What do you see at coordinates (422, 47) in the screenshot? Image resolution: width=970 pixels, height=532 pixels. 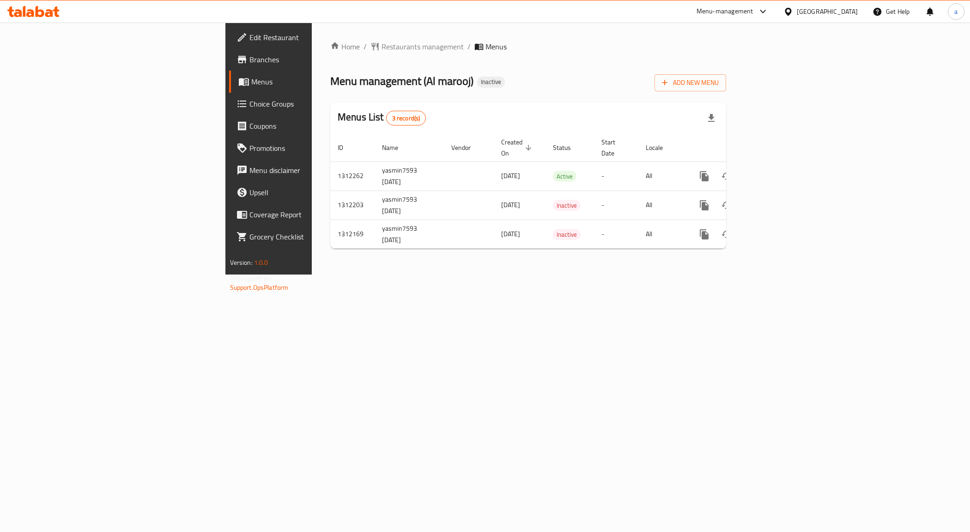 I see `span: Restaurants management` at bounding box center [422, 47].